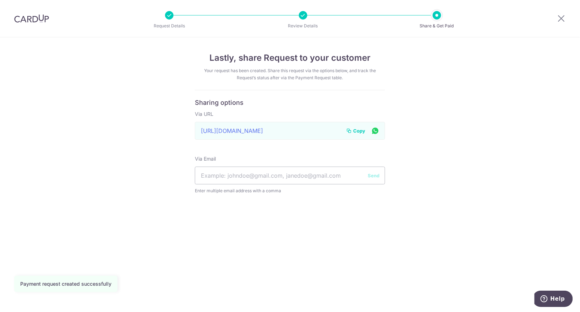 The width and height of the screenshot is (580, 312). What do you see at coordinates (66, 284) in the screenshot?
I see `div: Payment request created successfully` at bounding box center [66, 284].